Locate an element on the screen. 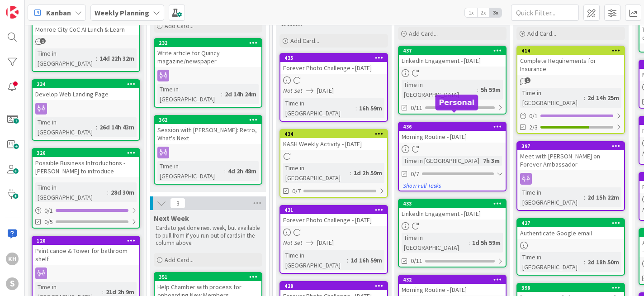  div: 28d 30m is located at coordinates (122, 192).